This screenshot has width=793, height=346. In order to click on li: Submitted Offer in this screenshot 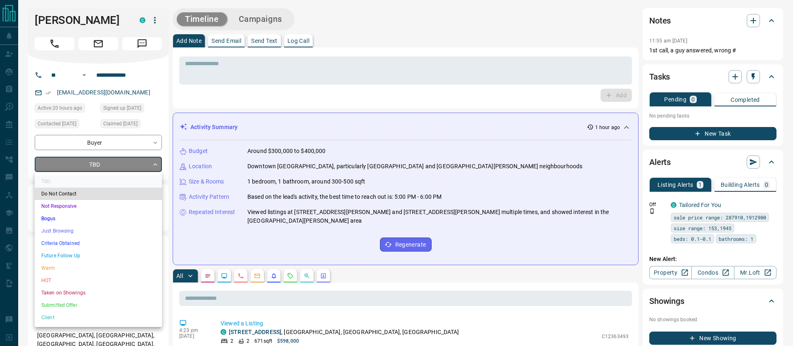, I will do `click(98, 305)`.